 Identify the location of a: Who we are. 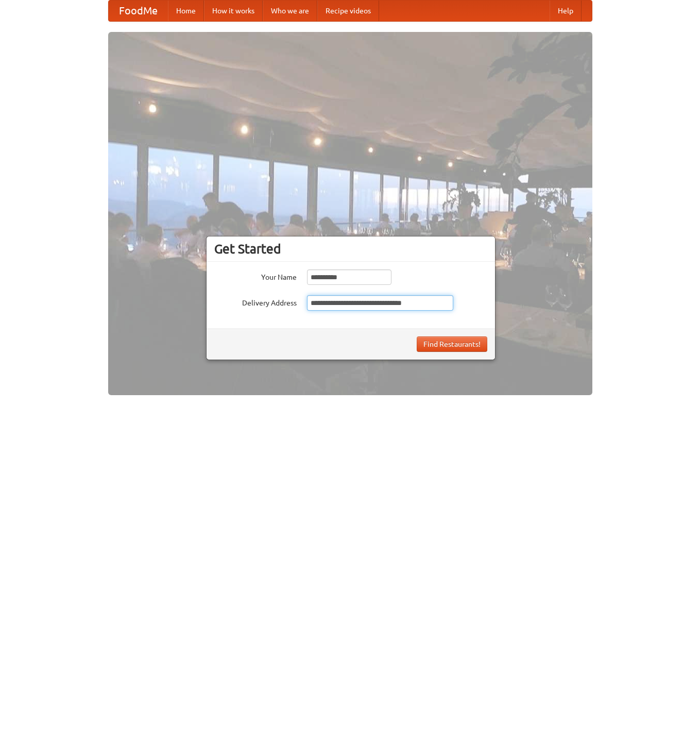
(289, 11).